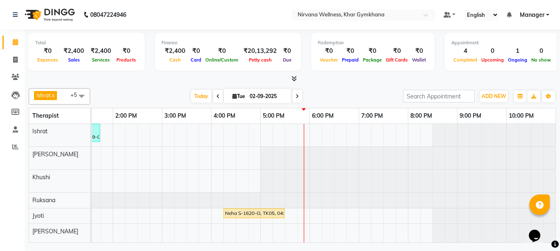 The height and width of the screenshot is (251, 560). I want to click on a: 10:00 PM, so click(521, 116).